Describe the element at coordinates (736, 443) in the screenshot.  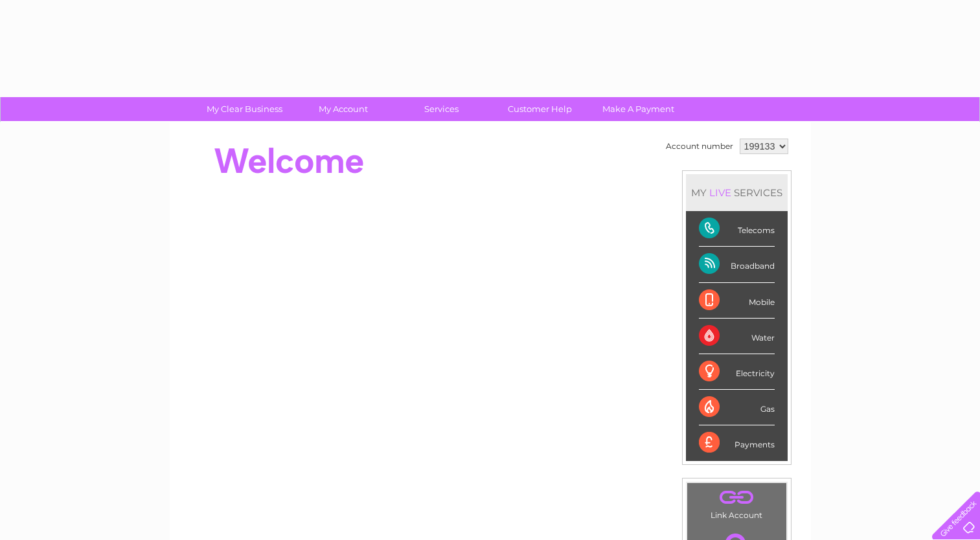
I see `div: Payments` at that location.